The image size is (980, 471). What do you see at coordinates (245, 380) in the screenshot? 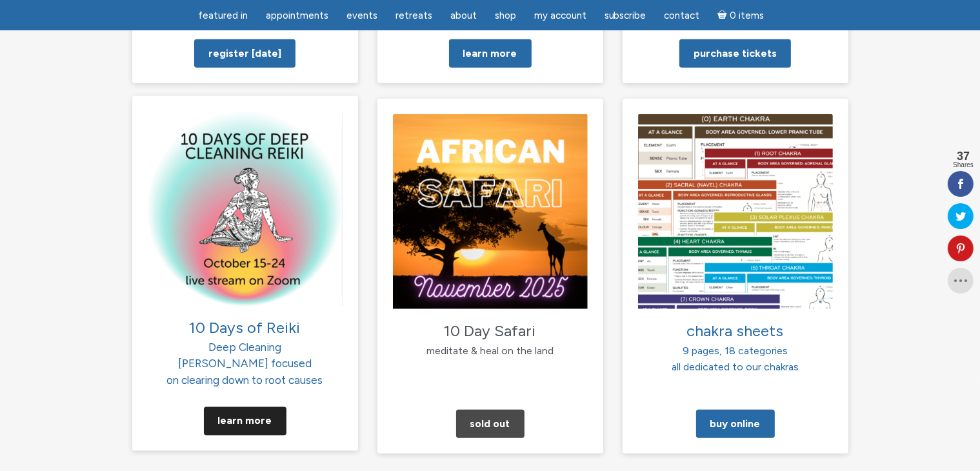
I see `span: on clearing down to root causes` at bounding box center [245, 380].